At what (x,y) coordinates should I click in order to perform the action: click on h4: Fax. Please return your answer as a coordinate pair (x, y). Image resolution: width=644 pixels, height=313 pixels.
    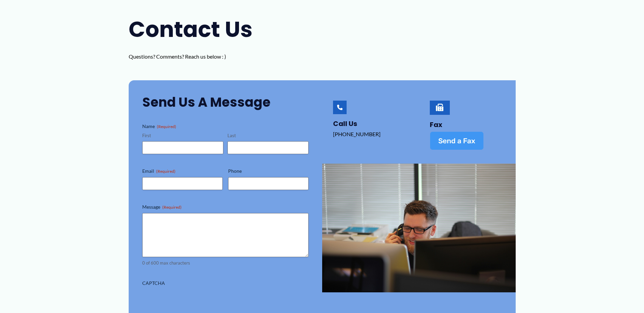
    Looking at the image, I should click on (465, 125).